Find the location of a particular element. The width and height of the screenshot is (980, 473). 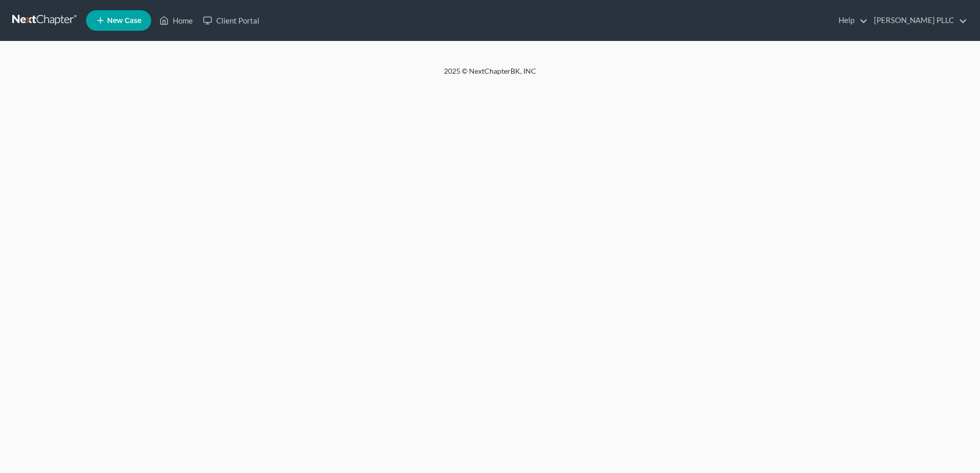

a: Home is located at coordinates (176, 20).